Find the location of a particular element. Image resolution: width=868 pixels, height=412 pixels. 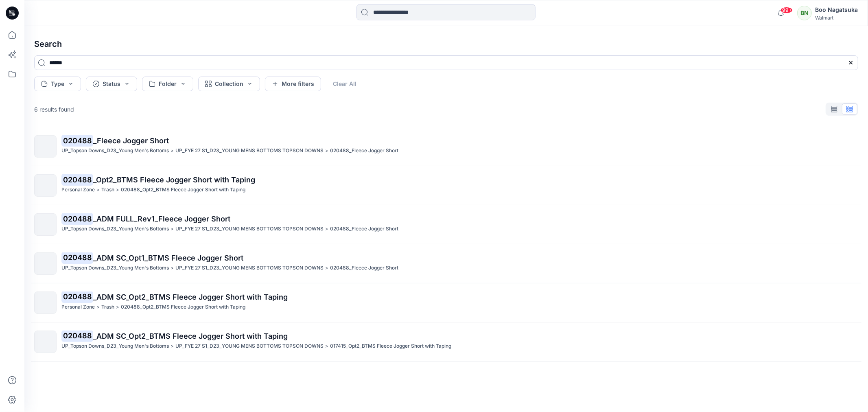

span: _Opt2_BTMS Fleece Jogger Short with Taping is located at coordinates (174, 180).